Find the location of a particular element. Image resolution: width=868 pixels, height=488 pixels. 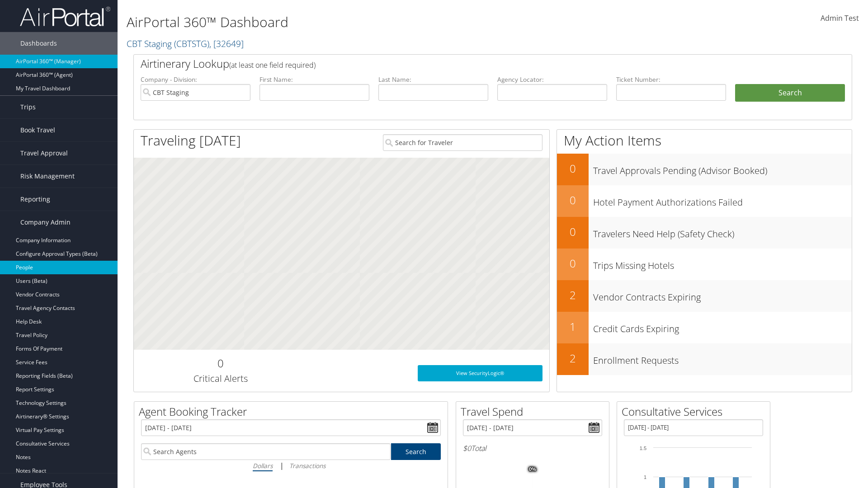

h2: Consultative Services is located at coordinates (696, 412).